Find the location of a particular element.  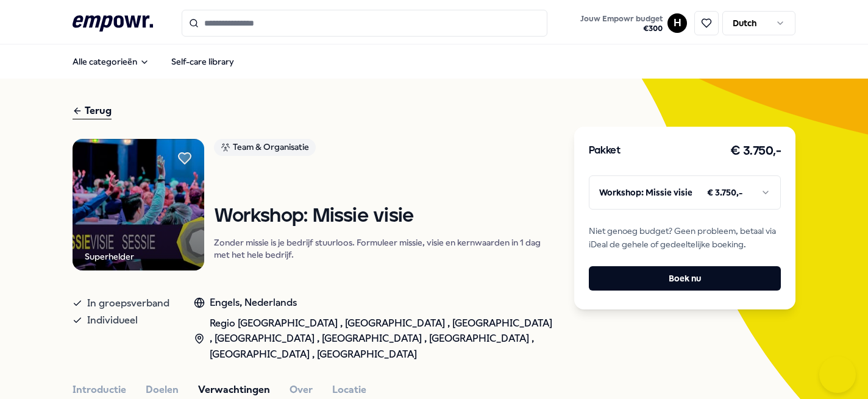

h3: Pakket is located at coordinates (605, 151).